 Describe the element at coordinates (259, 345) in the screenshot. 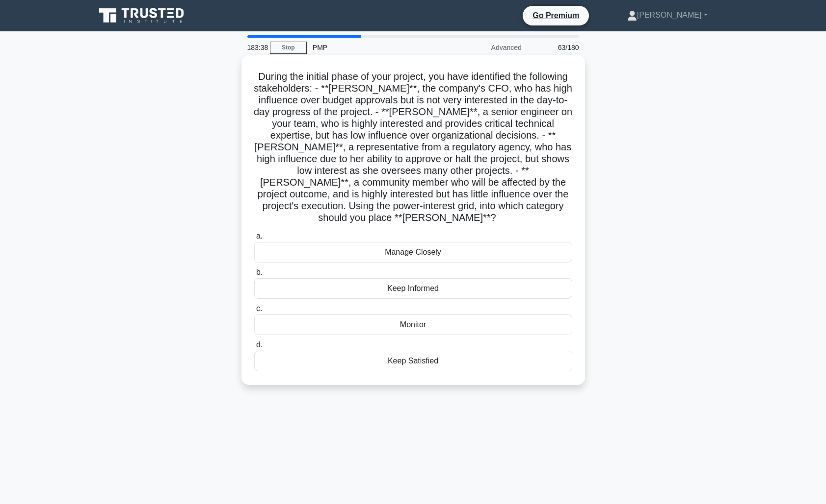

I see `span: d.` at that location.